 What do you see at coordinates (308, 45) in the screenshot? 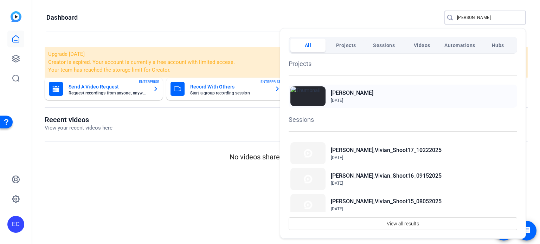
I see `span: All` at bounding box center [308, 45].